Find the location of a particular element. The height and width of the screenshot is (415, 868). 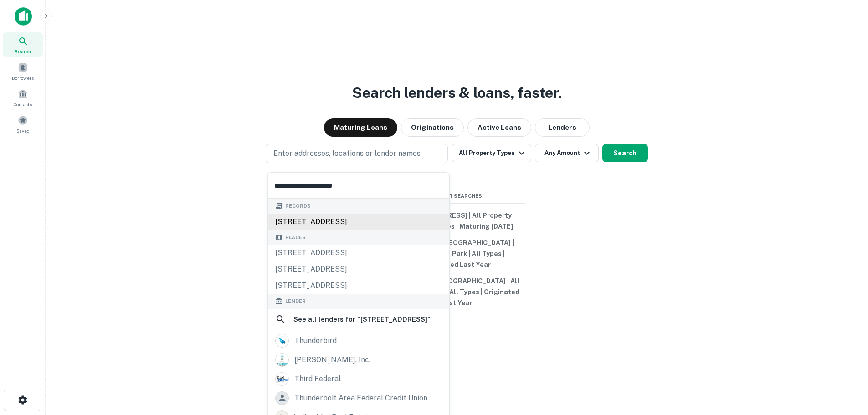

div: Search is located at coordinates (23, 44).